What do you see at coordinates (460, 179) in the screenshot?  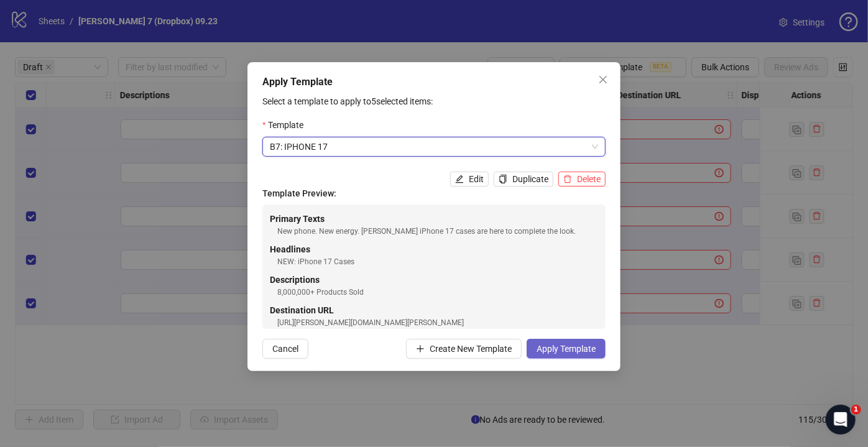 I see `span: edit` at bounding box center [460, 179].